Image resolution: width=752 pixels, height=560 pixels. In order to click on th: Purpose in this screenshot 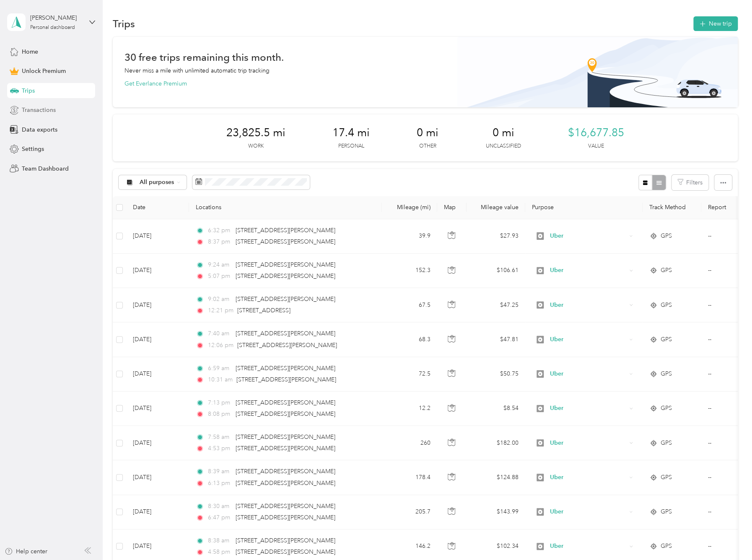, I will do `click(584, 207)`.